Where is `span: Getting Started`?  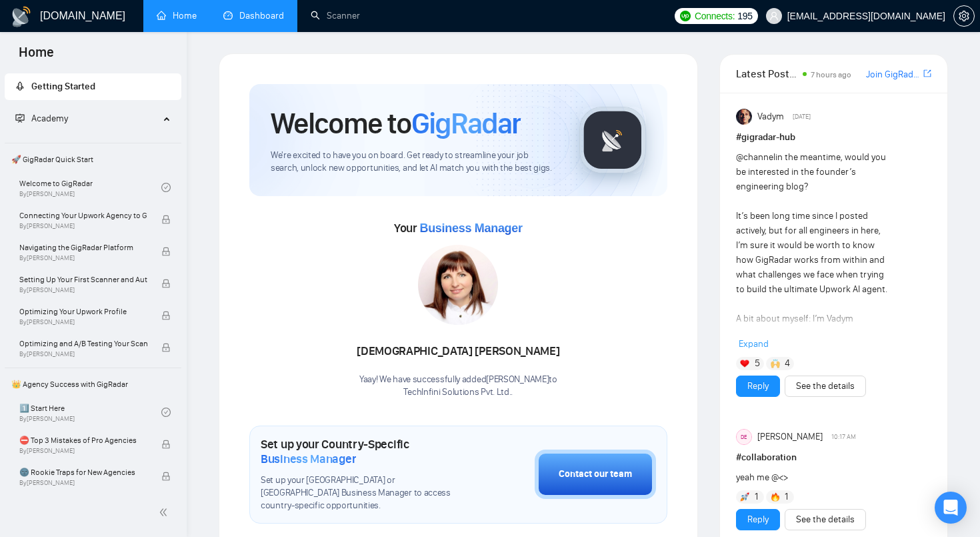
span: Getting Started is located at coordinates (63, 86).